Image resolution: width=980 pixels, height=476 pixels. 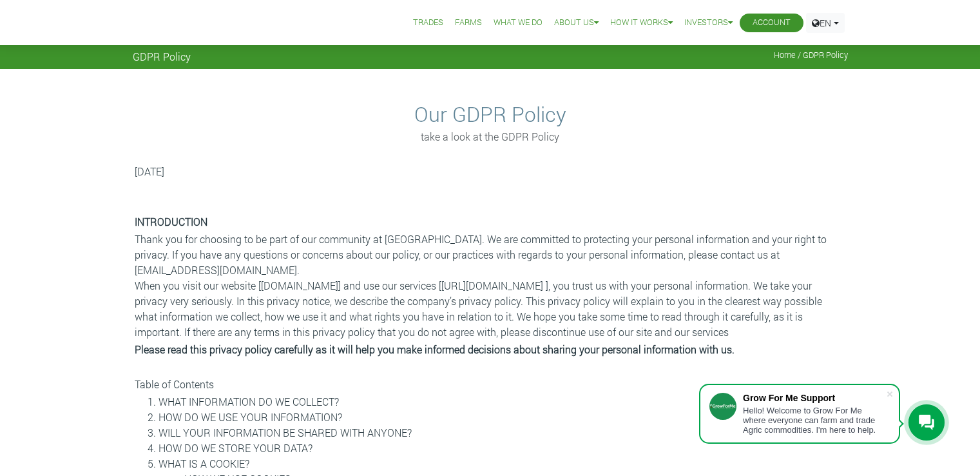 I want to click on a: How it Works, so click(x=641, y=22).